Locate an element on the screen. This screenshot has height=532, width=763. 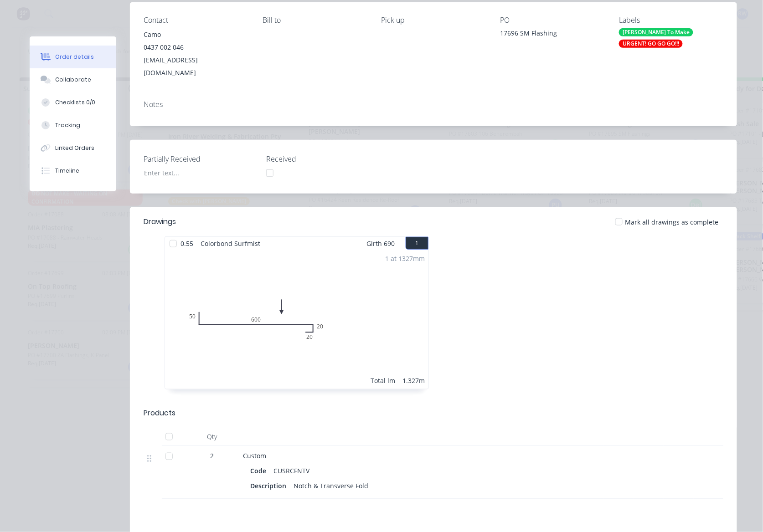
span: Girth 690 is located at coordinates (381, 243).